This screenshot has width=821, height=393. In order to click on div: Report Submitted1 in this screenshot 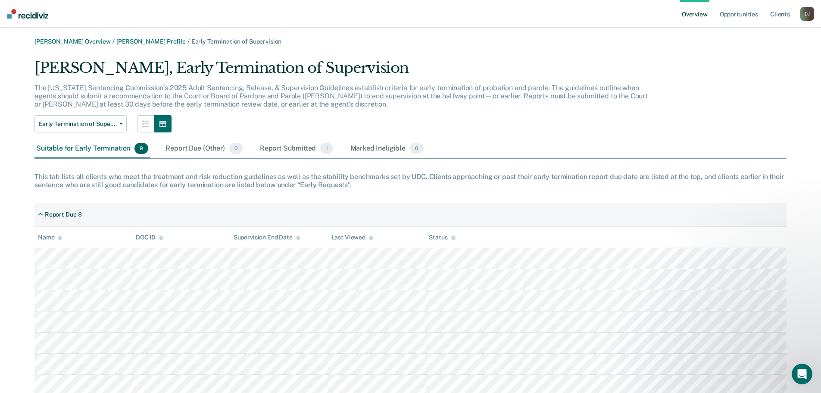, I will do `click(297, 149)`.